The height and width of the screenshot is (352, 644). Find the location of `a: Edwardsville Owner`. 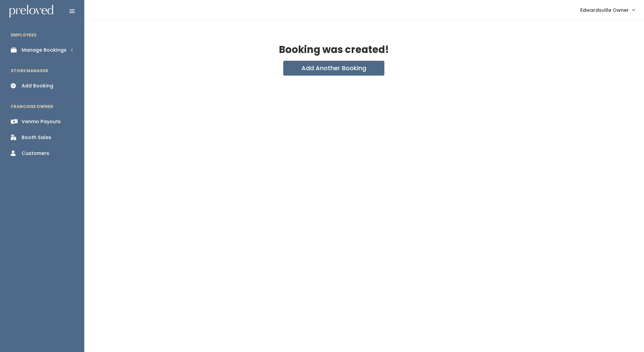

a: Edwardsville Owner is located at coordinates (607, 10).